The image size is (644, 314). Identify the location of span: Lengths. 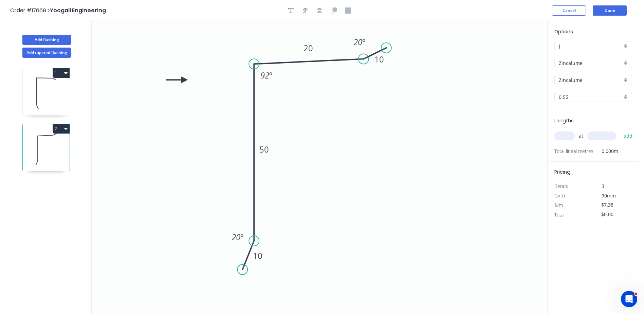
(564, 121).